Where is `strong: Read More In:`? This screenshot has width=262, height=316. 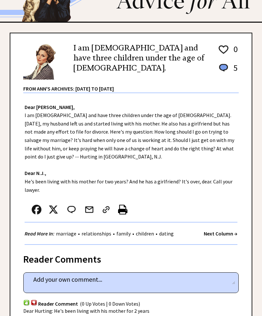 strong: Read More In: is located at coordinates (39, 233).